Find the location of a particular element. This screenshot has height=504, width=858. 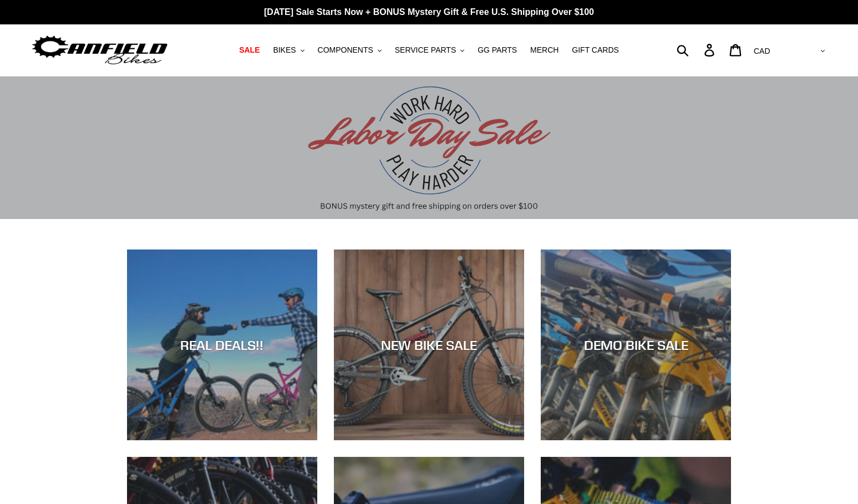

span: GG PARTS is located at coordinates (497, 50).